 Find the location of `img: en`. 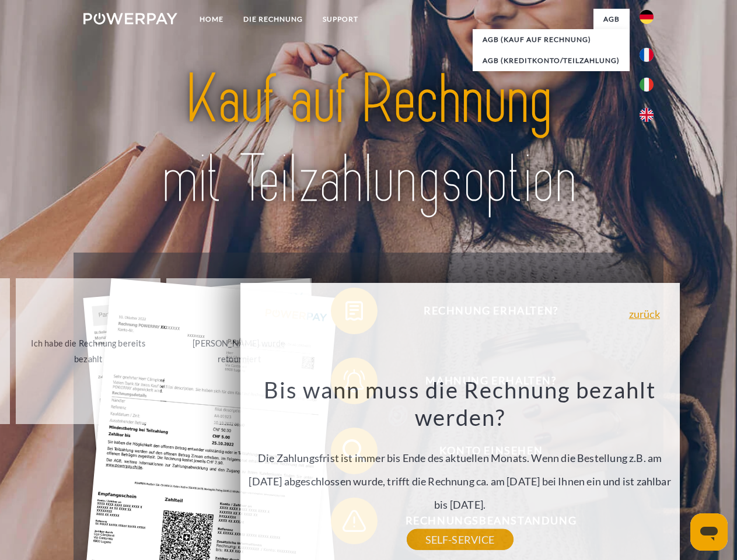

img: en is located at coordinates (647, 115).